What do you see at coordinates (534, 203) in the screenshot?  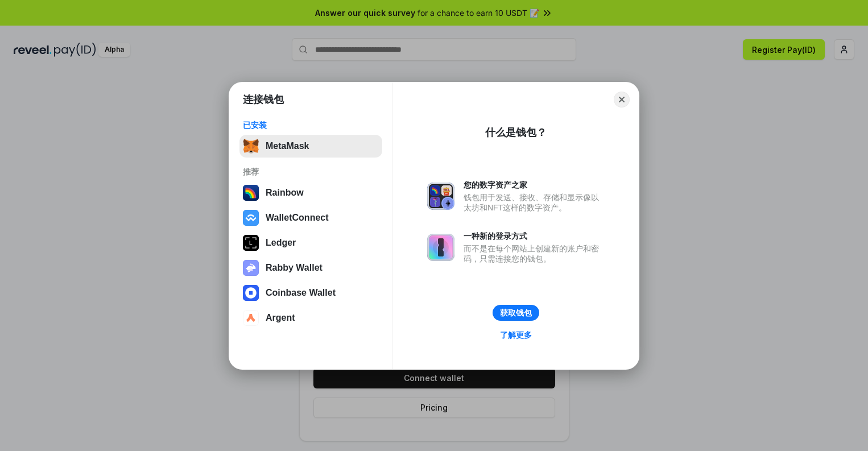 I see `div: 钱包用于发送、接收、存储和显示像以太坊和NFT这样的数字资产。` at bounding box center [534, 203].